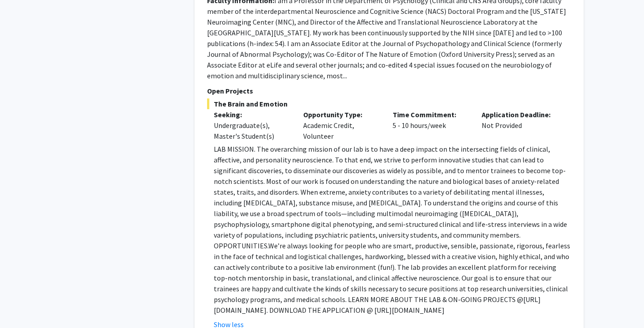 This screenshot has height=328, width=644. What do you see at coordinates (431, 114) in the screenshot?
I see `p: Time Commitment:` at bounding box center [431, 114].